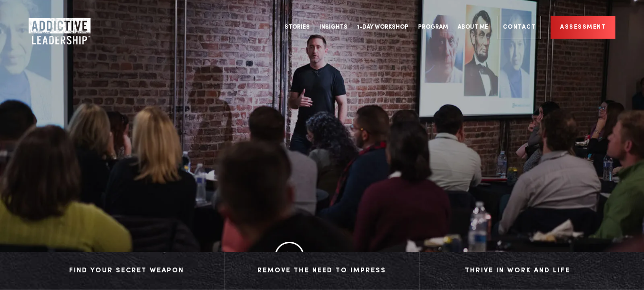  What do you see at coordinates (518, 271) in the screenshot?
I see `div: Thrive in Work and Life` at bounding box center [518, 271].